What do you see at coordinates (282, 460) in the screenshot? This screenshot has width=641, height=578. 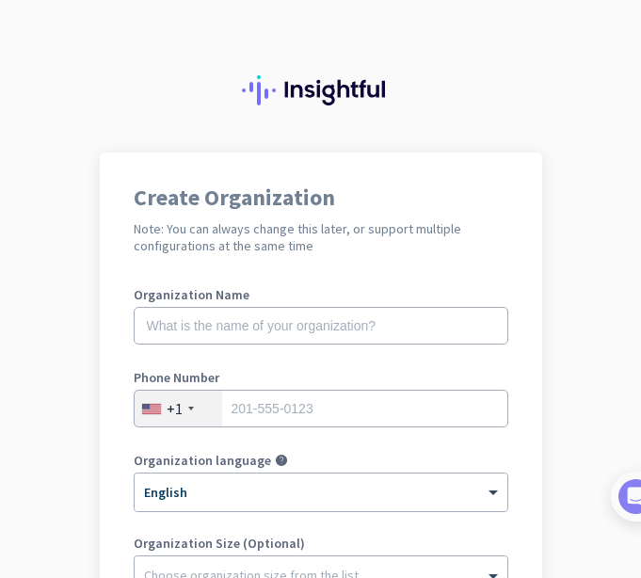 I see `i: help` at bounding box center [282, 460].